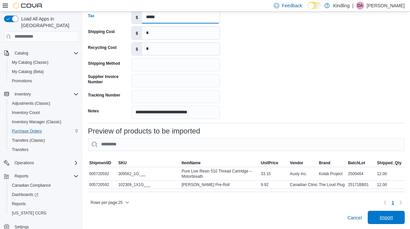 The image size is (410, 229). I want to click on button: Cancel, so click(355, 218).